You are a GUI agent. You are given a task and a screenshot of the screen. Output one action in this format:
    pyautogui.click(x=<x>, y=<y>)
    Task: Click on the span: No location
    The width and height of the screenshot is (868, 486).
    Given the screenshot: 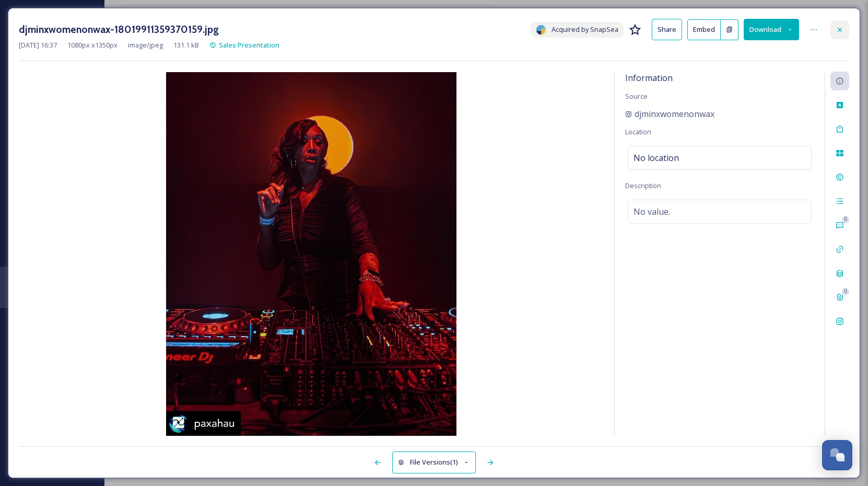 What is the action you would take?
    pyautogui.click(x=656, y=158)
    